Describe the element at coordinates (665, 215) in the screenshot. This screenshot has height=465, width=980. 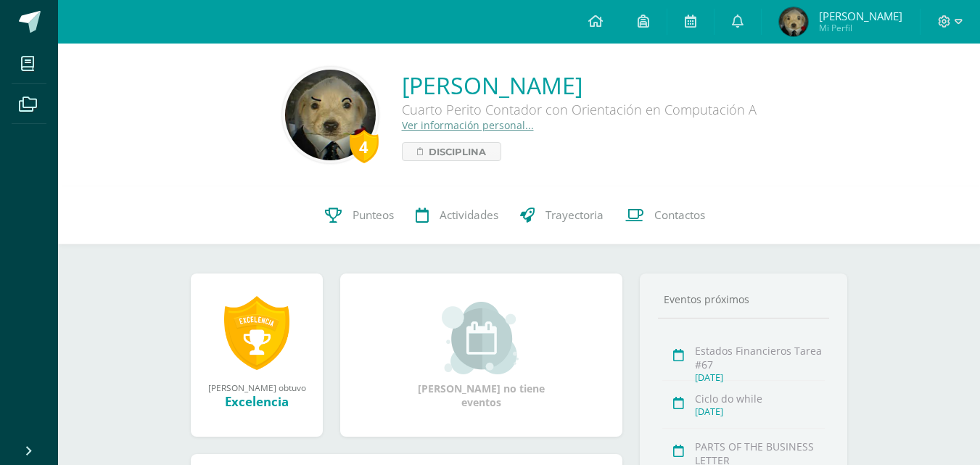
I see `a: Contactos` at that location.